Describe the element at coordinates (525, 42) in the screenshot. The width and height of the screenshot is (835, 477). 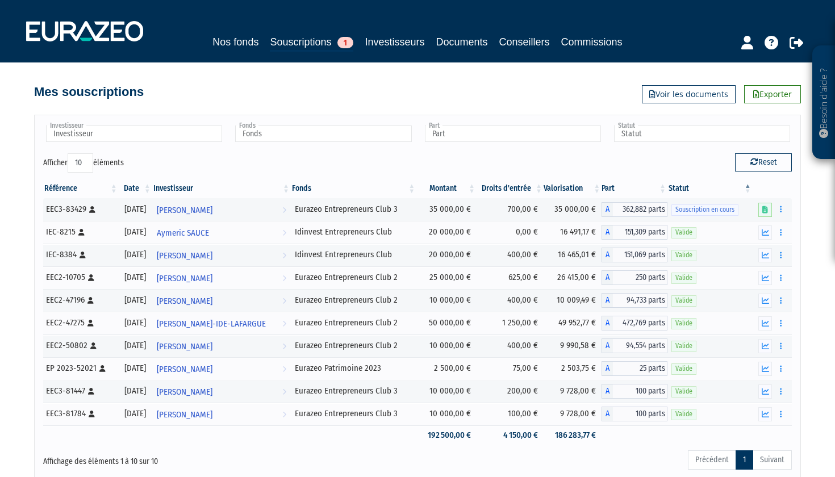
I see `a: Conseillers` at that location.